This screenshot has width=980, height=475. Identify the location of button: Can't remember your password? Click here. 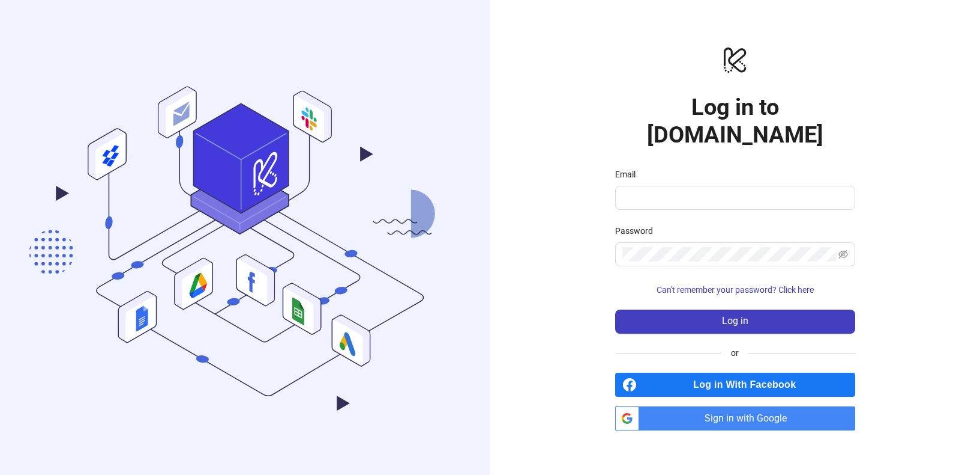
(736, 290).